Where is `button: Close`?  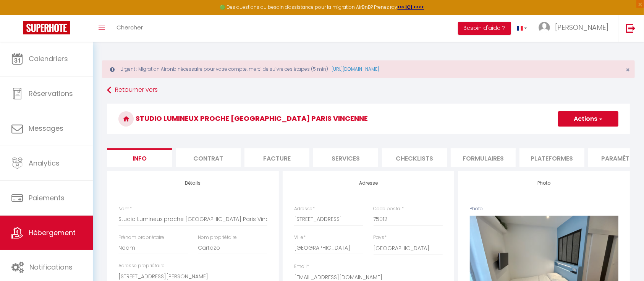
button: Close is located at coordinates (628, 70).